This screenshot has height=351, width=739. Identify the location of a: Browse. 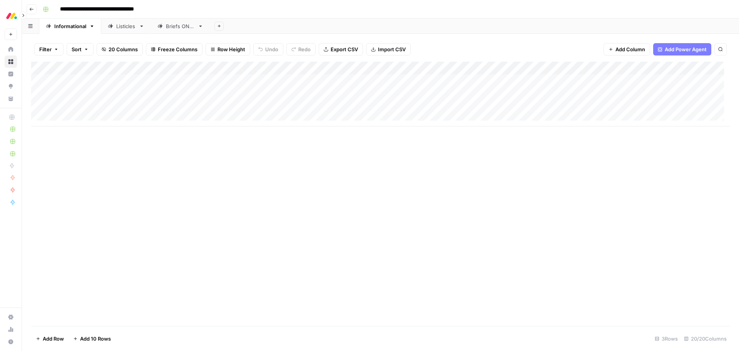
(11, 62).